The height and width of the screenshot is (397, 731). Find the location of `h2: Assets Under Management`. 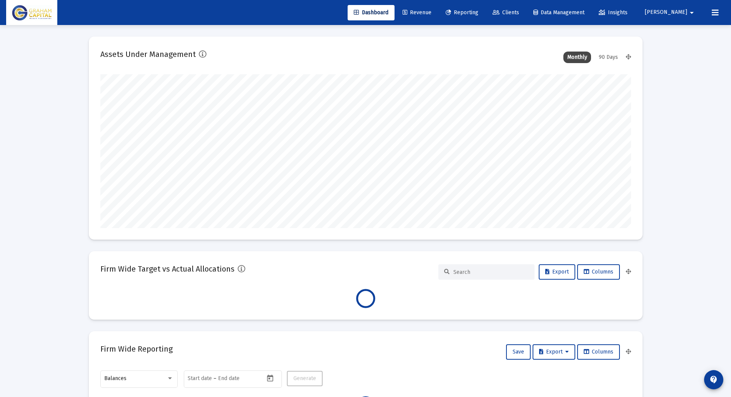

h2: Assets Under Management is located at coordinates (148, 54).